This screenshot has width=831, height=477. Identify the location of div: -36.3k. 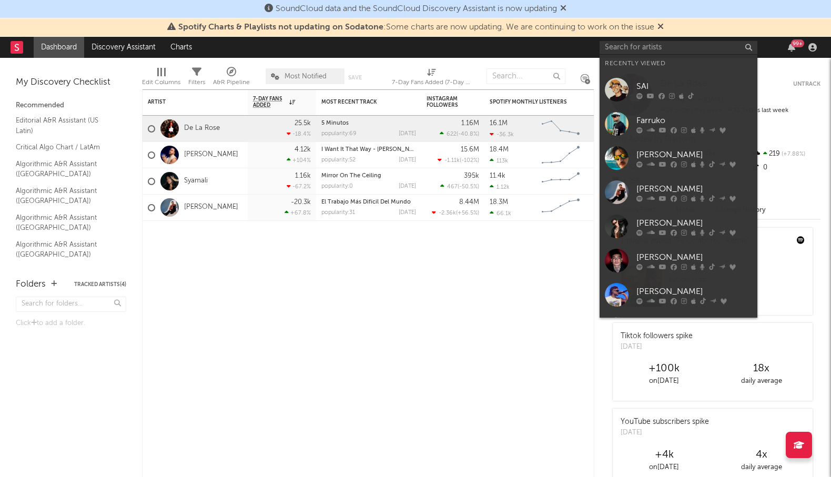
(502, 134).